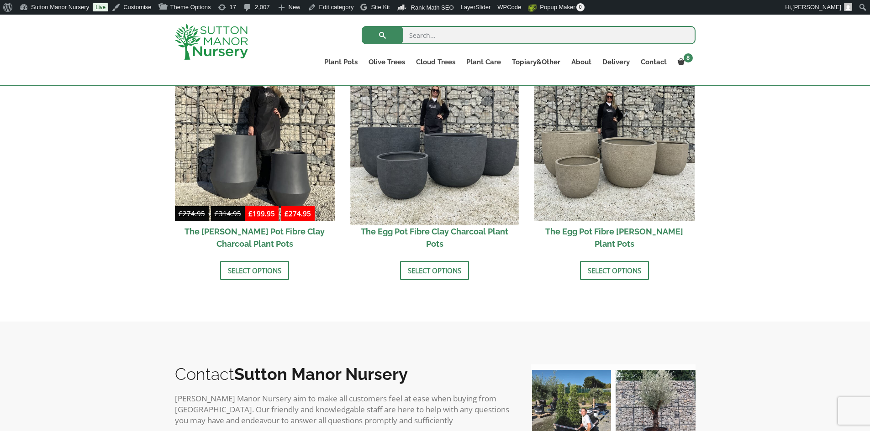 The image size is (870, 431). I want to click on h2: The Egg Pot Fibre Clay Charcoal Plant Pots, so click(434, 238).